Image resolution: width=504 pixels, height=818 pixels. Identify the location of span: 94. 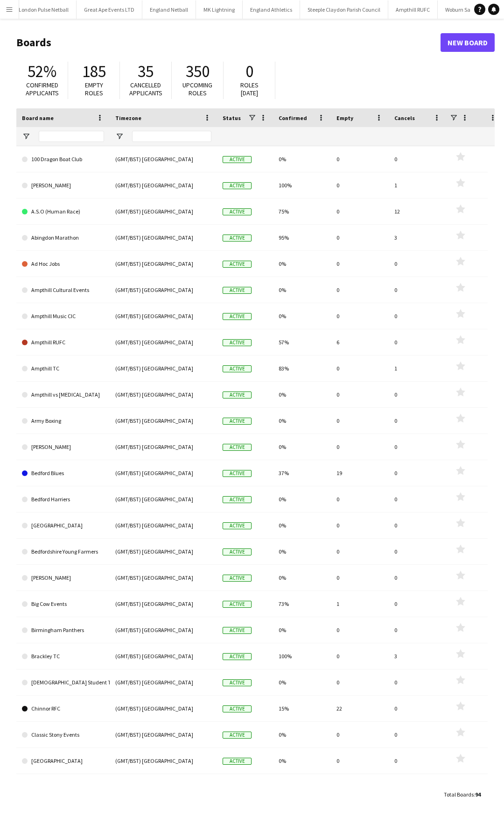
(478, 794).